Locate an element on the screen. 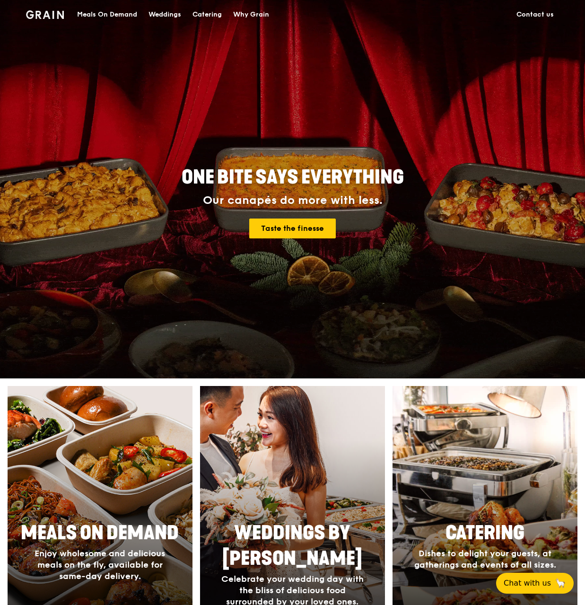 The image size is (585, 605). span: Catering is located at coordinates (485, 533).